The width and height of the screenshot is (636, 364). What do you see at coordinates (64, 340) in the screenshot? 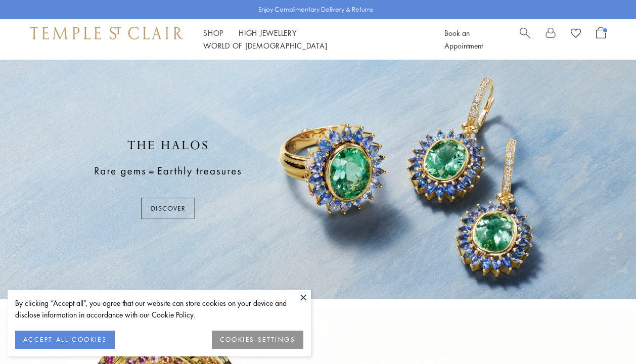
I see `button: ACCEPT ALL COOKIES` at bounding box center [64, 340].